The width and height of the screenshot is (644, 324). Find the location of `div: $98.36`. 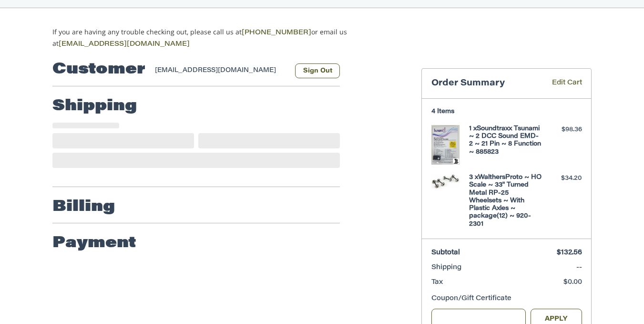

div: $98.36 is located at coordinates (563, 130).